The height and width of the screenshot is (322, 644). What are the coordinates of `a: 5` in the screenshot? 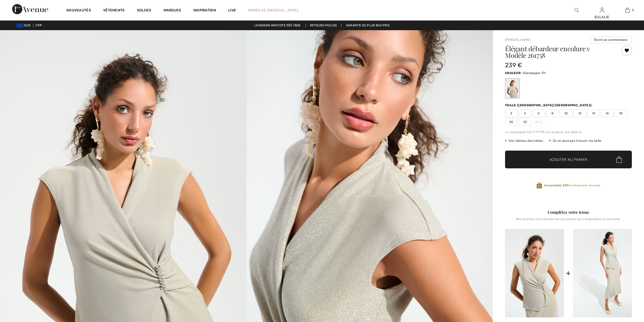 It's located at (627, 10).